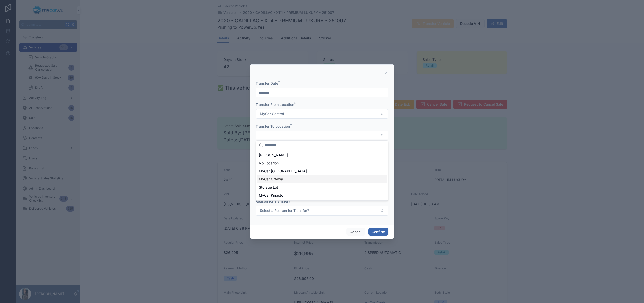 Image resolution: width=644 pixels, height=303 pixels. I want to click on span: MyCar Central, so click(272, 114).